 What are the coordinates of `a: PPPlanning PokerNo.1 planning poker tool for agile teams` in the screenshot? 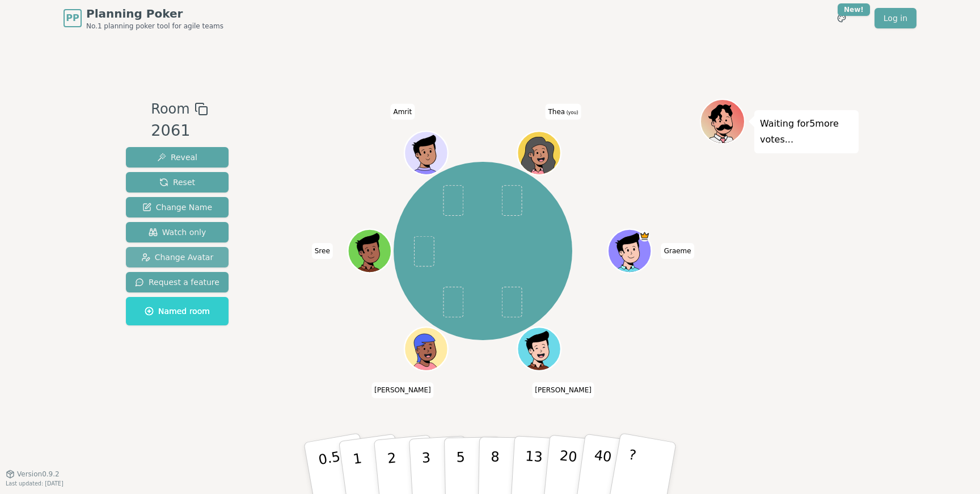 It's located at (143, 18).